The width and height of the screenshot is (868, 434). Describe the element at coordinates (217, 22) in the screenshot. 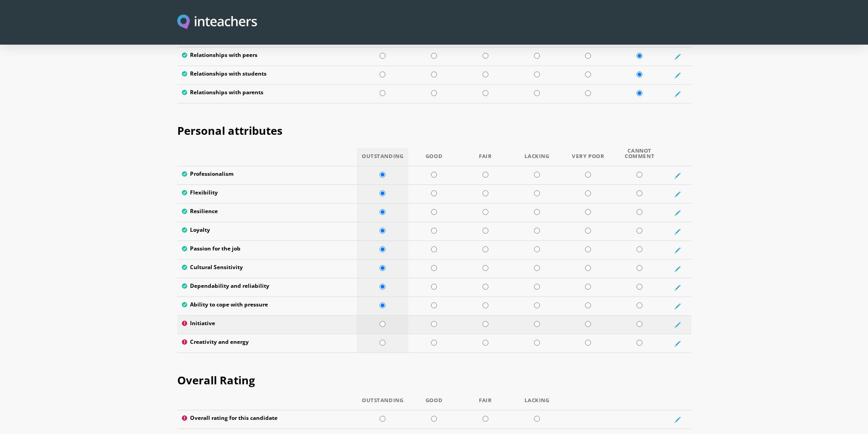

I see `img: Inteachers` at that location.